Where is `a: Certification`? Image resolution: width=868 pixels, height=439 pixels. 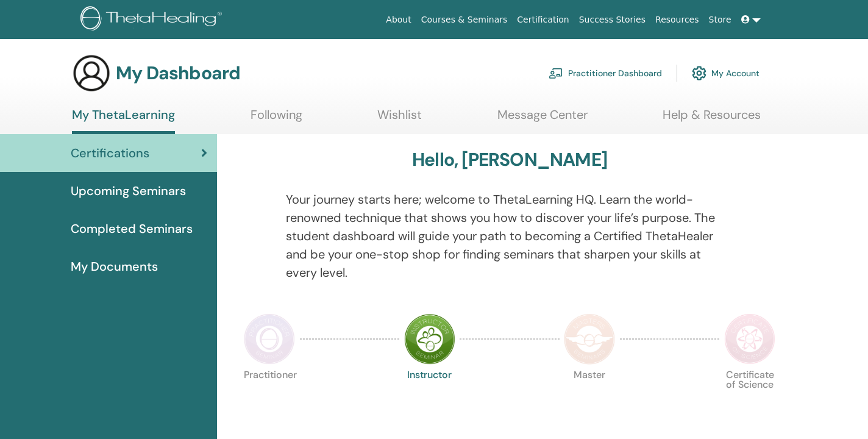 a: Certification is located at coordinates (542, 19).